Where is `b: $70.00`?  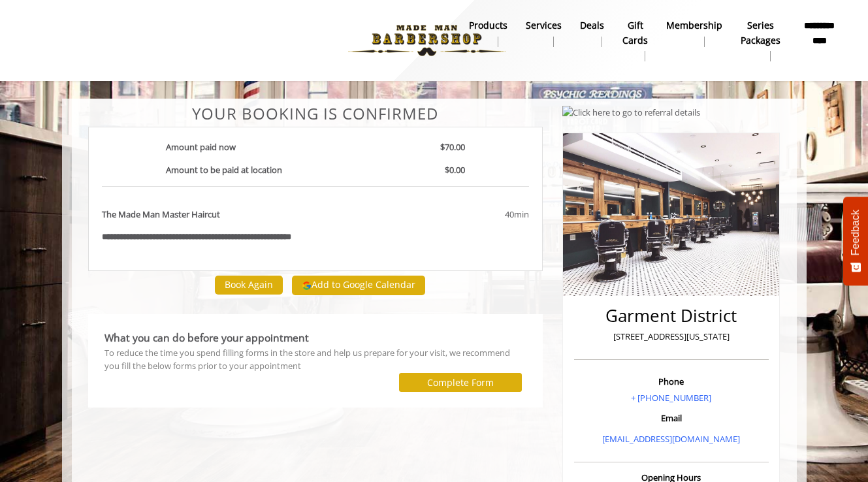
b: $70.00 is located at coordinates (453, 147).